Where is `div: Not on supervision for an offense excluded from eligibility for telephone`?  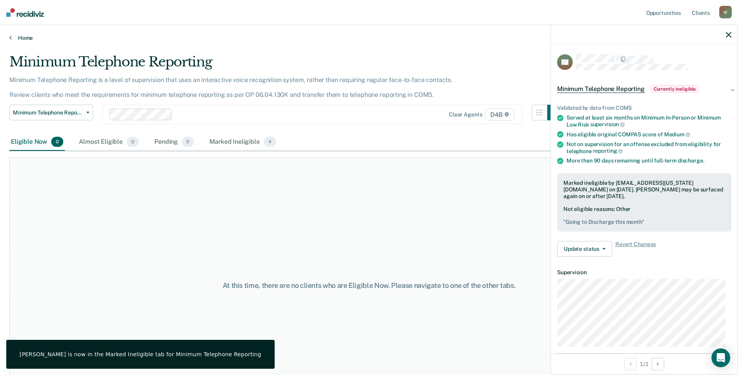
div: Not on supervision for an offense excluded from eligibility for telephone is located at coordinates (649, 148).